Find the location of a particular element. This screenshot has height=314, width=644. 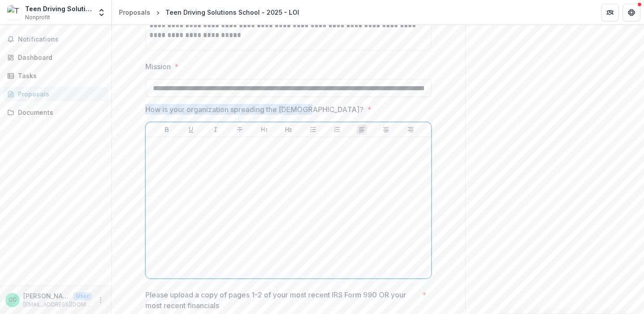

p: Please upload a copy of pages 1-2 of your most recent IRS Form 990 OR your most recent financials is located at coordinates (282, 300).